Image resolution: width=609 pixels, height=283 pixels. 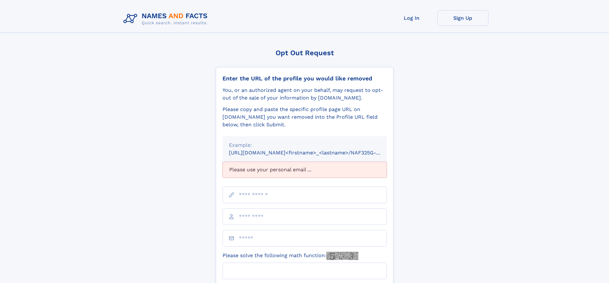 I want to click on label: Please solve the following math function:, so click(x=290, y=256).